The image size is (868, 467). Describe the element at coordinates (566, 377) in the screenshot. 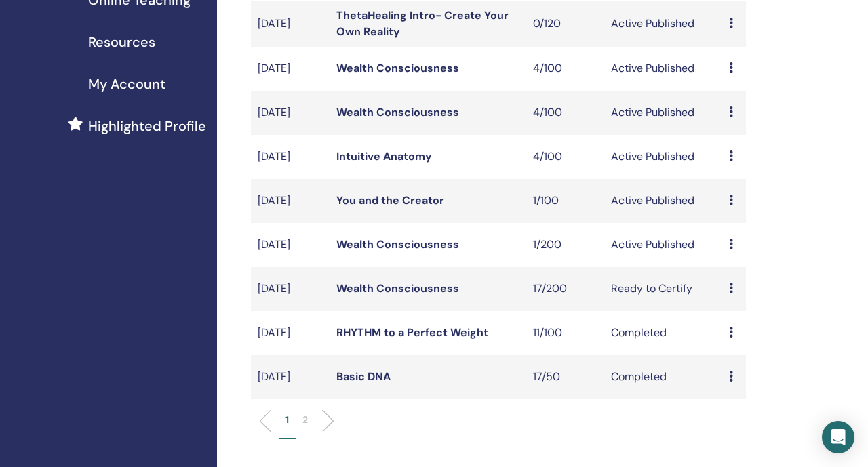

I see `td: 17/50` at that location.